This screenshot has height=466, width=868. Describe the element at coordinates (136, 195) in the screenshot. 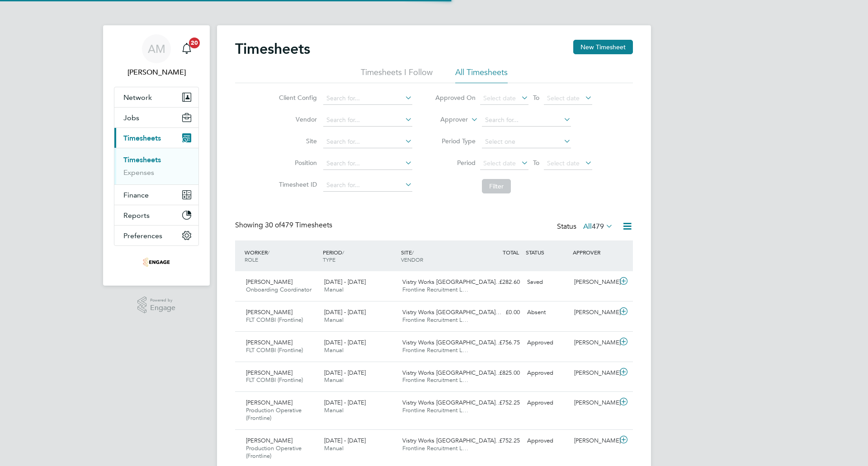

I see `span: Finance` at that location.